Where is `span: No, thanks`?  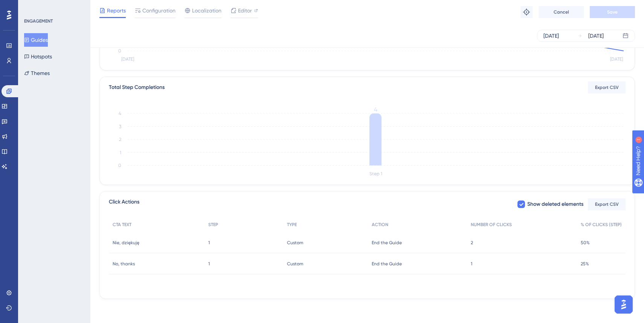 span: No, thanks is located at coordinates (124, 264).